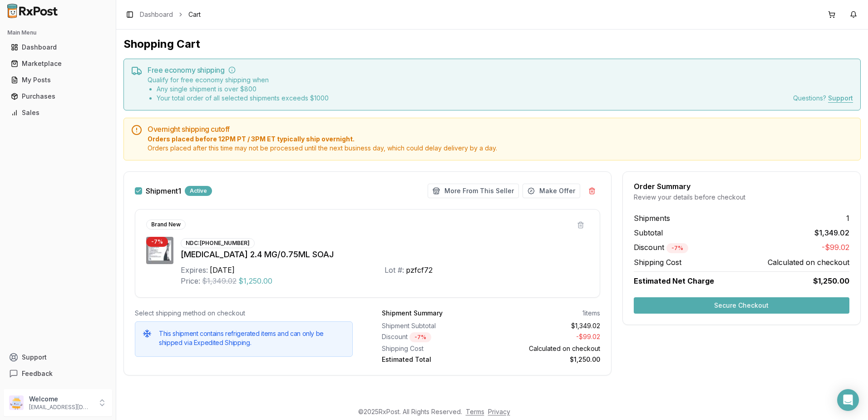 This screenshot has height=420, width=868. I want to click on span: Calculated on checkout, so click(808, 262).